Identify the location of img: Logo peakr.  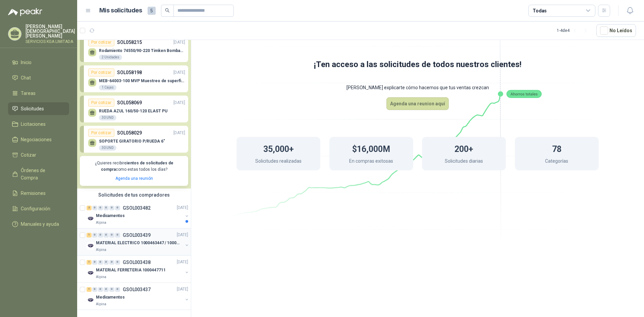
(25, 12).